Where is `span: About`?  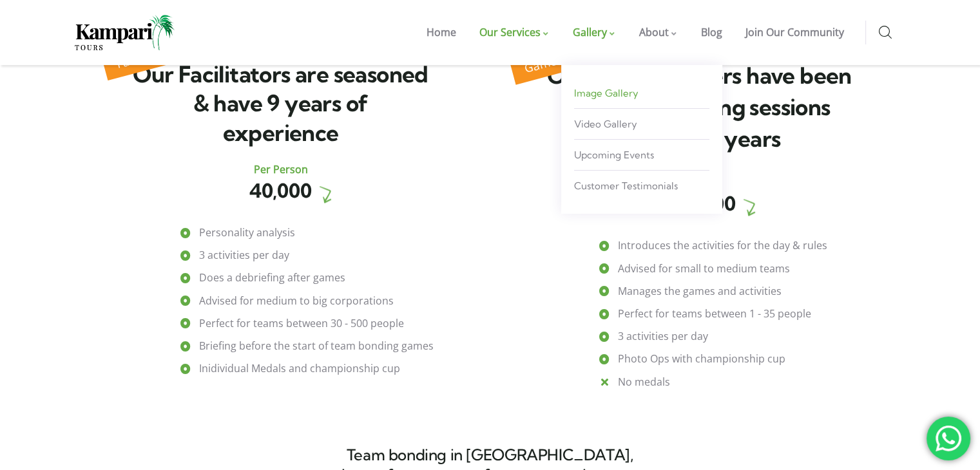 span: About is located at coordinates (654, 32).